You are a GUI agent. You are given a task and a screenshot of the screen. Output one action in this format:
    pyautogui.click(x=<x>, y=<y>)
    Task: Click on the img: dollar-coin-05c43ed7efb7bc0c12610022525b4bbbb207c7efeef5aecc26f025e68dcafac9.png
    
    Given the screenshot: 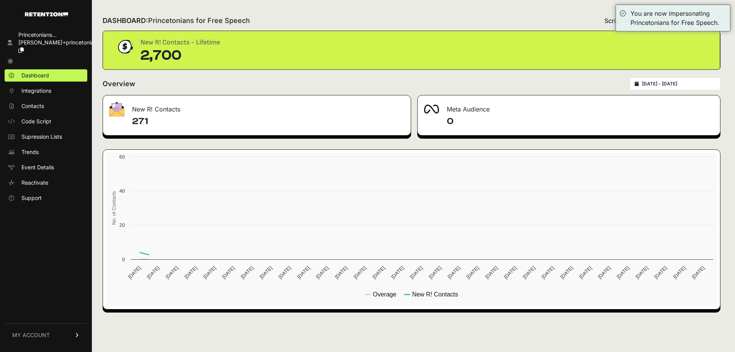 What is the action you would take?
    pyautogui.click(x=125, y=47)
    